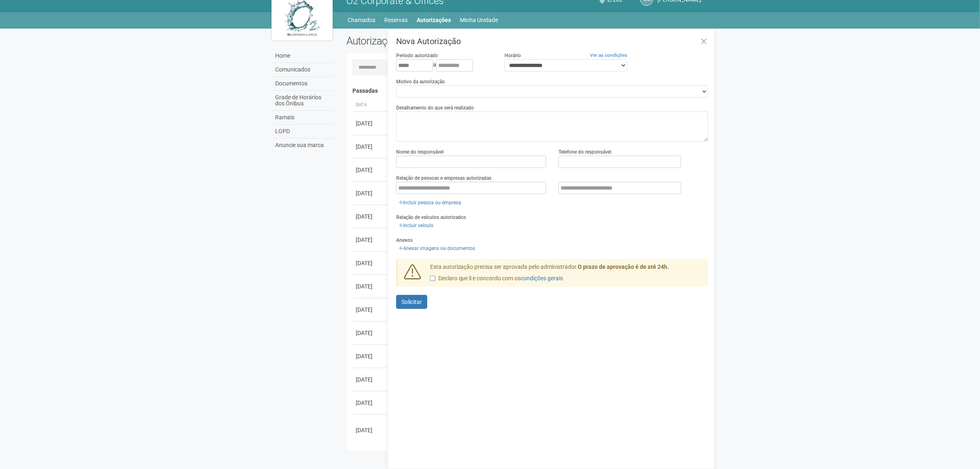 The width and height of the screenshot is (980, 469). I want to click on a: Documentos, so click(304, 84).